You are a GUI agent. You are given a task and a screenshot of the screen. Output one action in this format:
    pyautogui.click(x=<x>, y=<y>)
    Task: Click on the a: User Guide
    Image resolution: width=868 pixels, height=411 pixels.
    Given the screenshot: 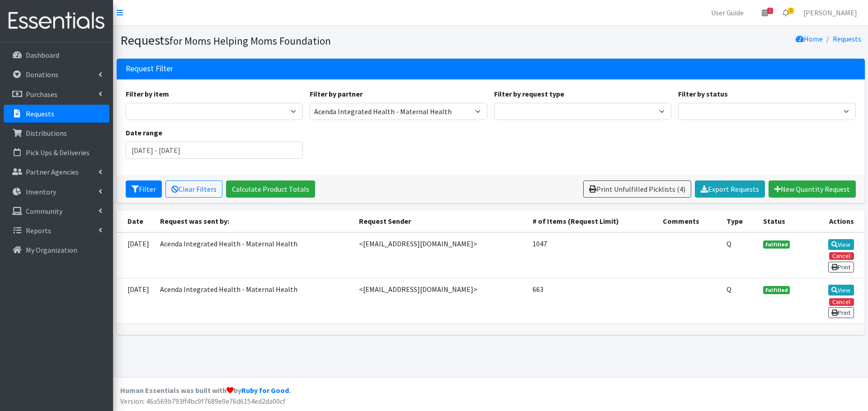 What is the action you would take?
    pyautogui.click(x=727, y=12)
    